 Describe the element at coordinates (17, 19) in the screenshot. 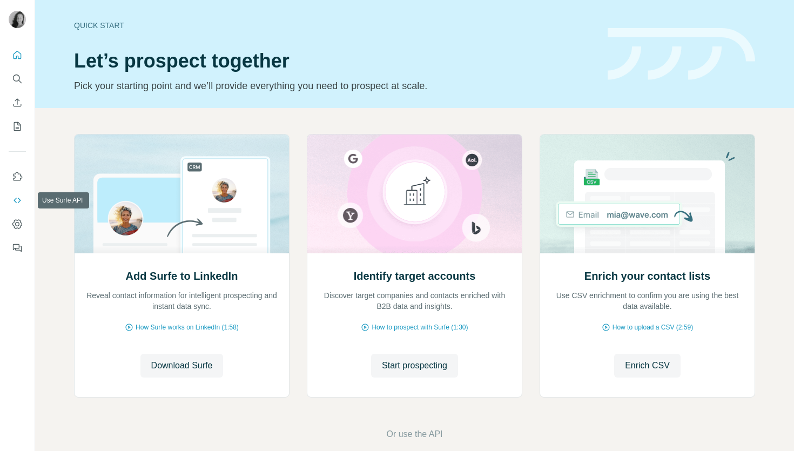

I see `img: Avatar` at that location.